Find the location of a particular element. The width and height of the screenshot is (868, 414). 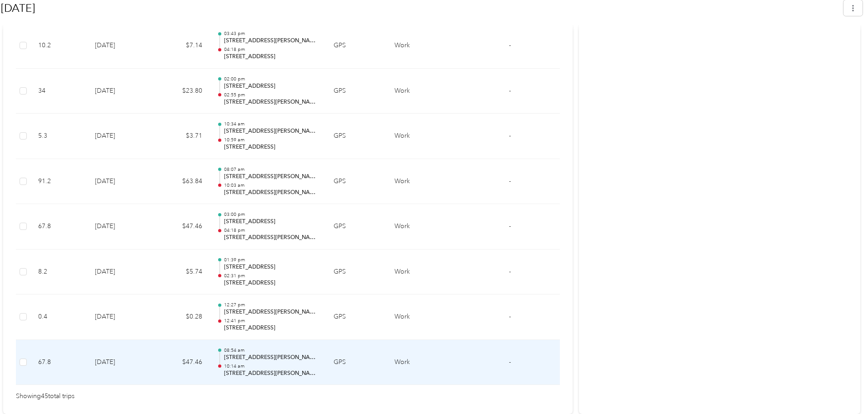

td: 8.2 is located at coordinates (60, 272).